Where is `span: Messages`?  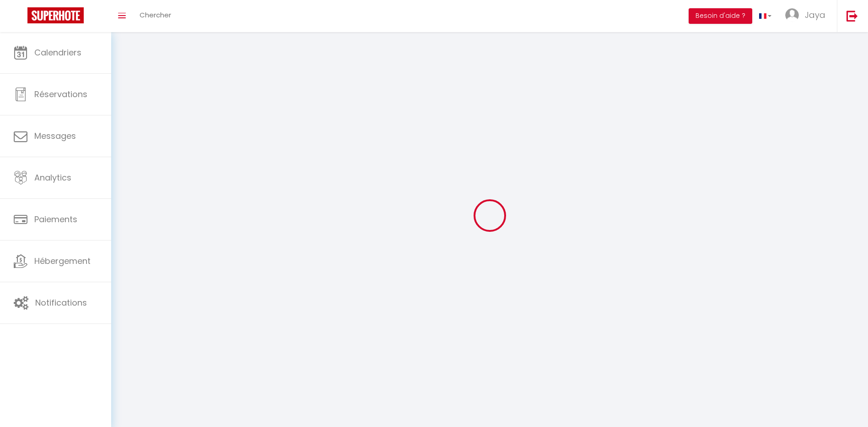 span: Messages is located at coordinates (55, 135).